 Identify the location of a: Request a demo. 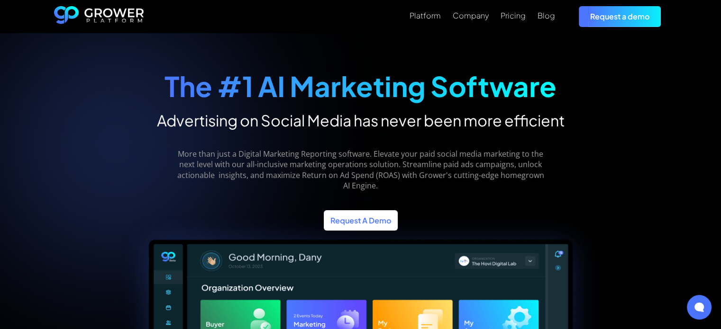
(619, 16).